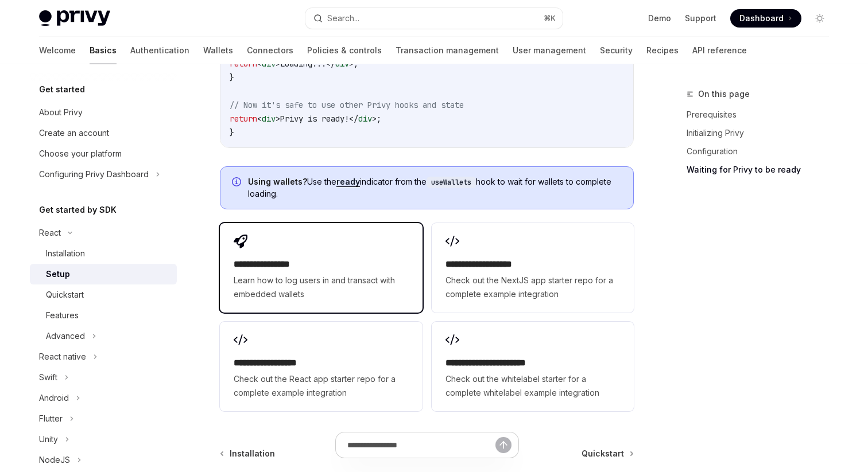 Image resolution: width=868 pixels, height=472 pixels. What do you see at coordinates (238, 183) in the screenshot?
I see `svg: Info` at bounding box center [238, 183].